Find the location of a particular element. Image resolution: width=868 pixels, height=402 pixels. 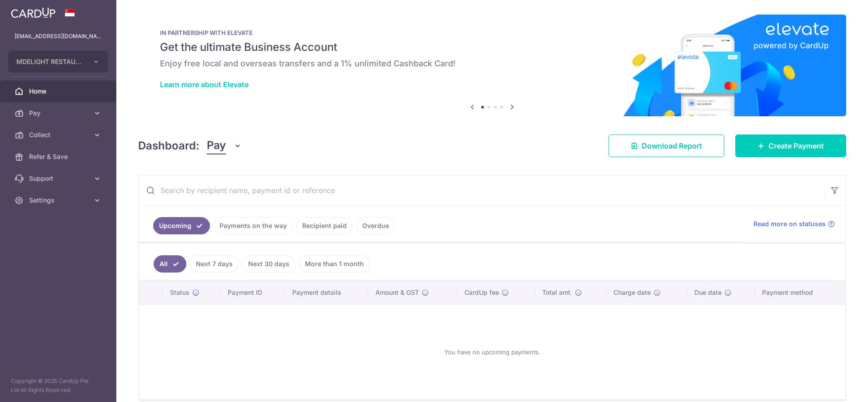

a: Overdue is located at coordinates (375, 226).